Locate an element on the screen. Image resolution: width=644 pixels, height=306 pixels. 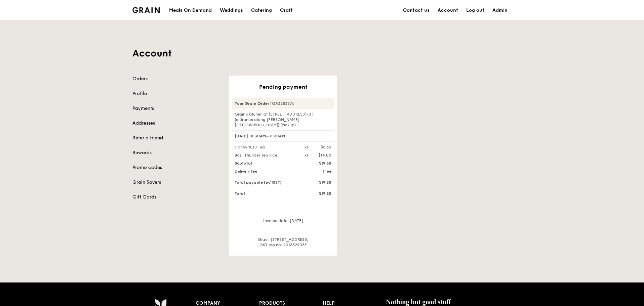
a: Admin is located at coordinates (500, 11).